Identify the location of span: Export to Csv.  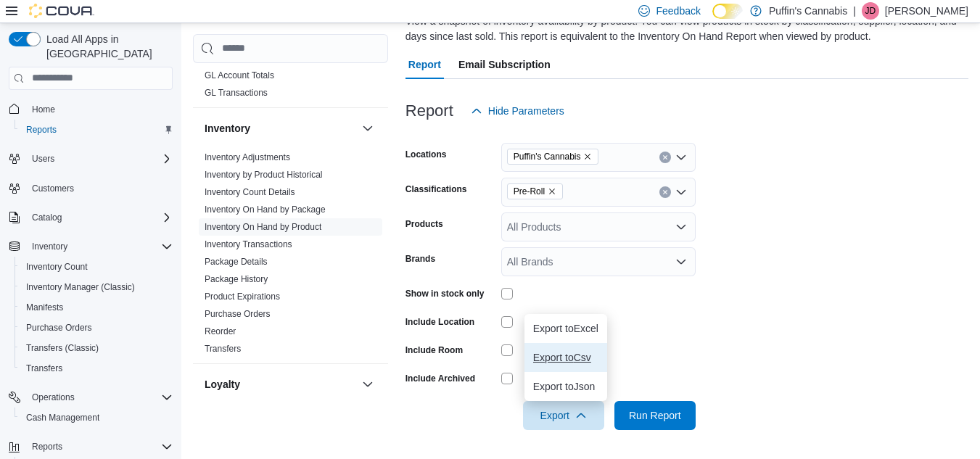
(566, 357).